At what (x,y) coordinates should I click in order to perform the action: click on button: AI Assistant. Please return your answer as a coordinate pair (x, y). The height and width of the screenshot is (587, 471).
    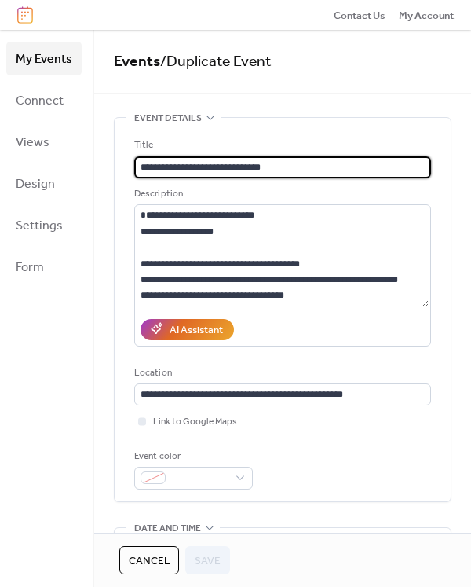
    Looking at the image, I should click on (187, 329).